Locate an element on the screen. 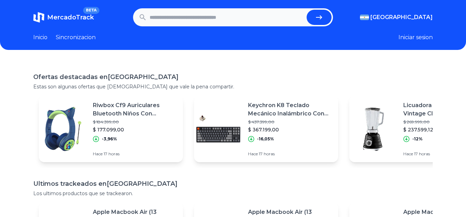 The height and width of the screenshot is (217, 466). p: $ 184.399,00 is located at coordinates (135, 122).